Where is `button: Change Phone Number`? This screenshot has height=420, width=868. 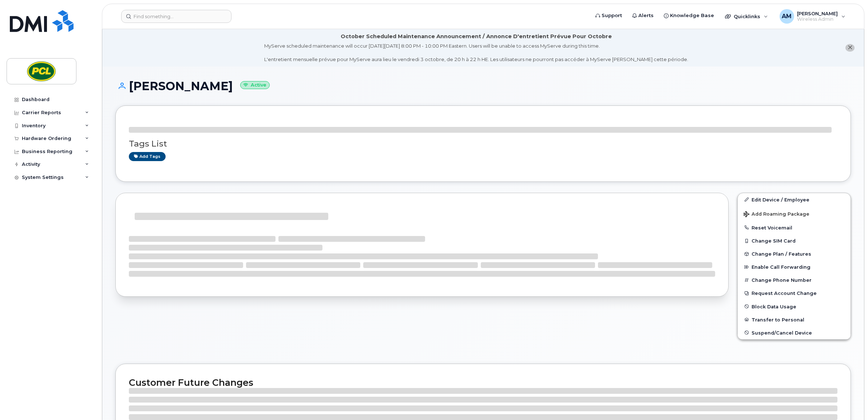 button: Change Phone Number is located at coordinates (794, 280).